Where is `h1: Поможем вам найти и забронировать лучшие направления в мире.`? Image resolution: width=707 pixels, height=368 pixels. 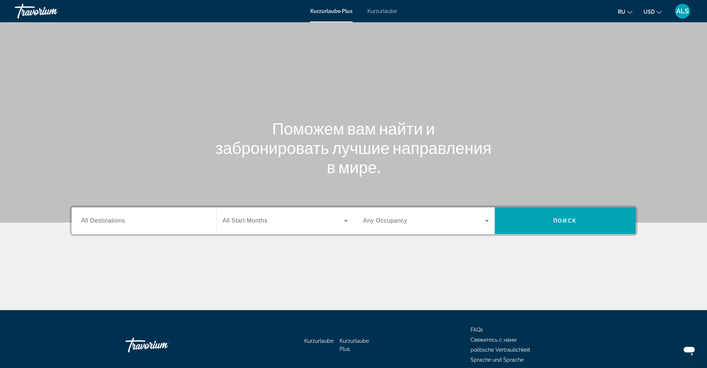 h1: Поможем вам найти и забронировать лучшие направления в мире. is located at coordinates (354, 148).